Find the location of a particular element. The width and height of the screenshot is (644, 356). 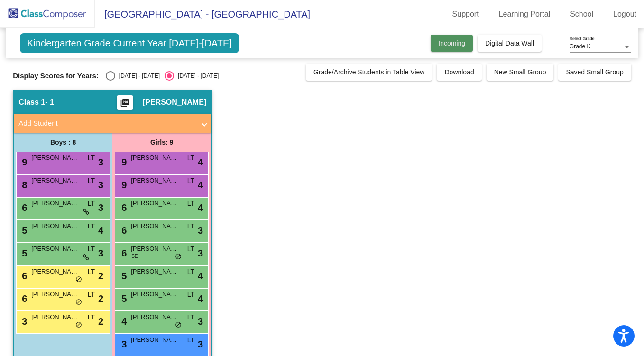

span: Download is located at coordinates (459, 72).